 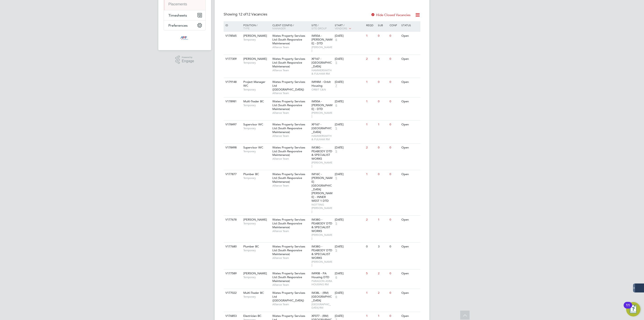 What do you see at coordinates (243, 14) in the screenshot?
I see `span: 12 of` at bounding box center [243, 14].